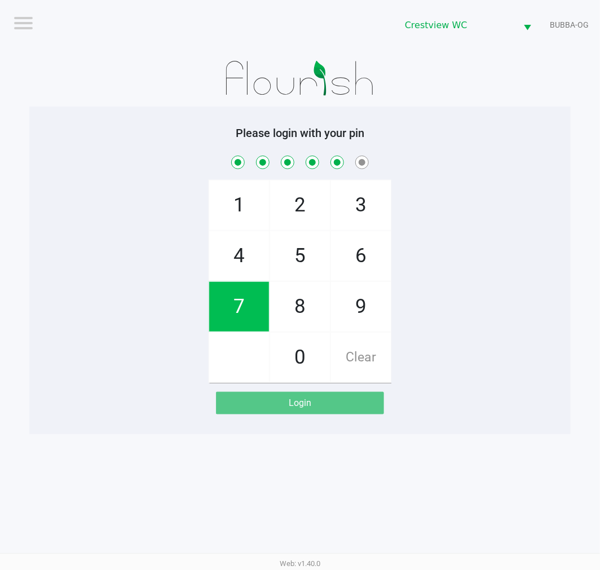  What do you see at coordinates (569, 25) in the screenshot?
I see `span: BUBBA-OG` at bounding box center [569, 25].